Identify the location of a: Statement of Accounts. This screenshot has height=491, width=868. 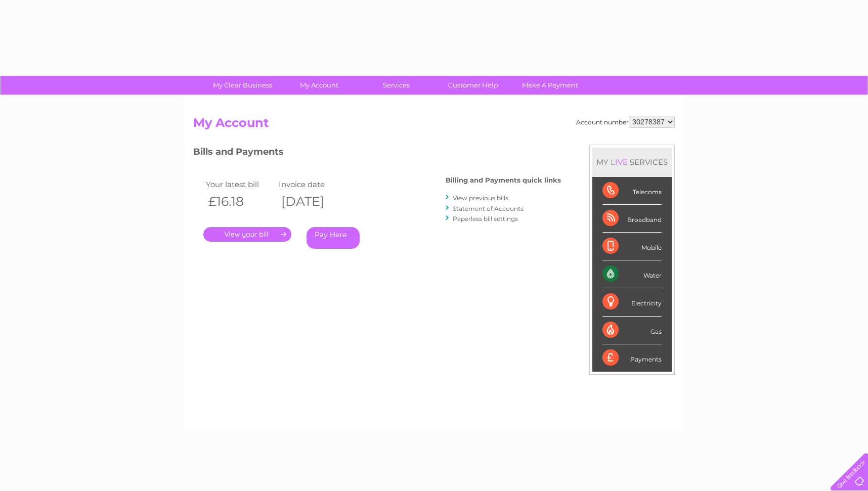
(488, 208).